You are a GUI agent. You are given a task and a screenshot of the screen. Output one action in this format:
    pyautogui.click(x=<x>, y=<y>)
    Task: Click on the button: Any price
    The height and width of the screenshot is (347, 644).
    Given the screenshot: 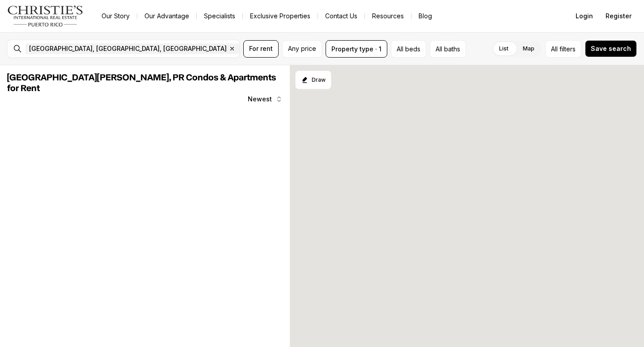 What is the action you would take?
    pyautogui.click(x=302, y=49)
    